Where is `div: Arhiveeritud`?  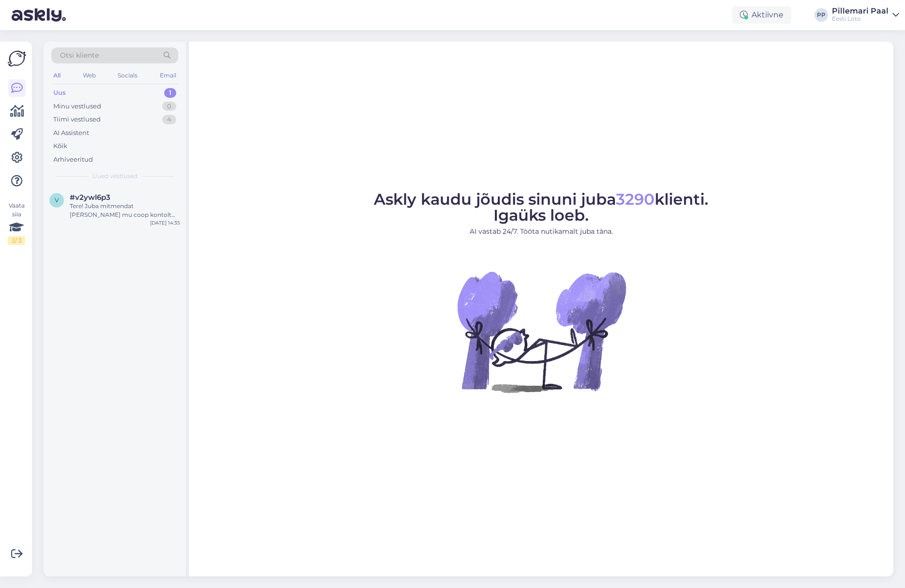 div: Arhiveeritud is located at coordinates (73, 160).